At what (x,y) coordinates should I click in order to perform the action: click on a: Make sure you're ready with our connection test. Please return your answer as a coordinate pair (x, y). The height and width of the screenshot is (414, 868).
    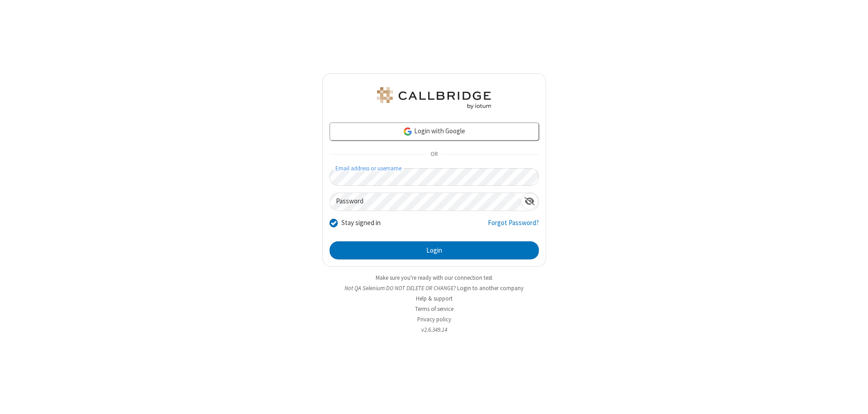
    Looking at the image, I should click on (434, 278).